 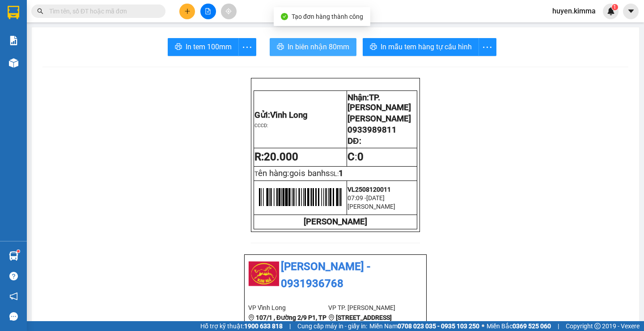 I want to click on span: message, so click(x=13, y=316).